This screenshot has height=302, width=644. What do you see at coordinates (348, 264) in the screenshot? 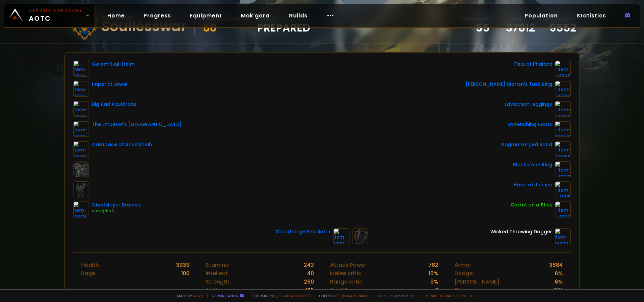
I see `div: Attack Power` at bounding box center [348, 264].